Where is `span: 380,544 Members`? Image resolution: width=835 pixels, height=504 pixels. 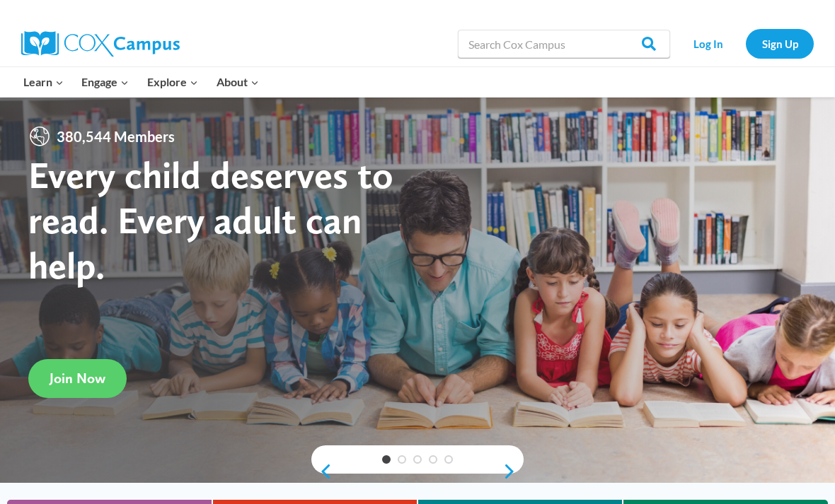
span: 380,544 Members is located at coordinates (115, 137).